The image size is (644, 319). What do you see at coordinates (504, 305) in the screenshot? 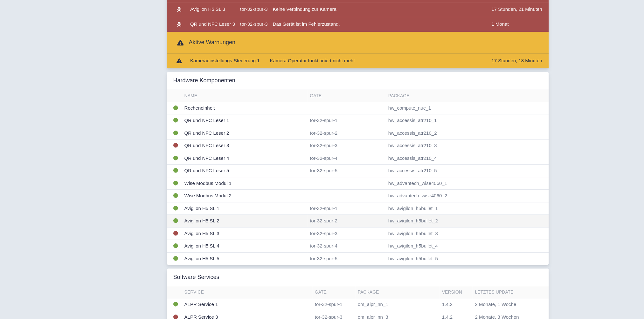
I see `td: 2 Monate, 1 Woche` at bounding box center [504, 305].